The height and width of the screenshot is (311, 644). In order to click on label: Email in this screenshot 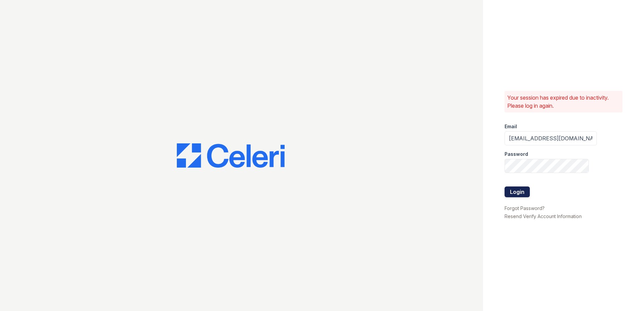, I will do `click(510, 127)`.